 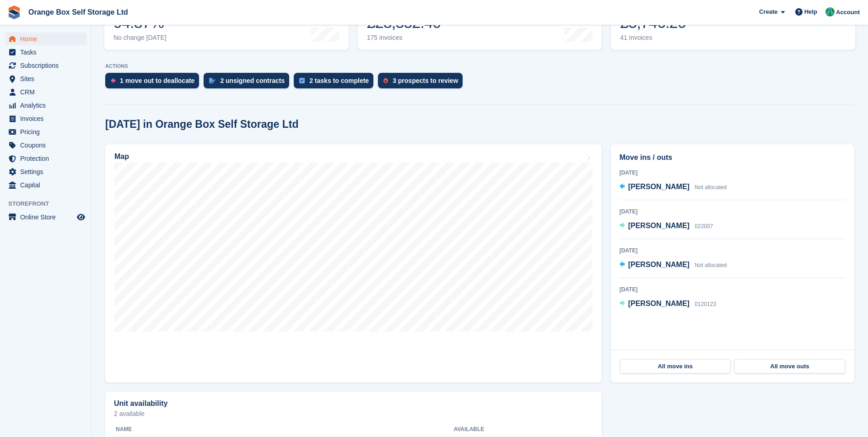 What do you see at coordinates (653, 37) in the screenshot?
I see `div: 41 invoices` at bounding box center [653, 37].